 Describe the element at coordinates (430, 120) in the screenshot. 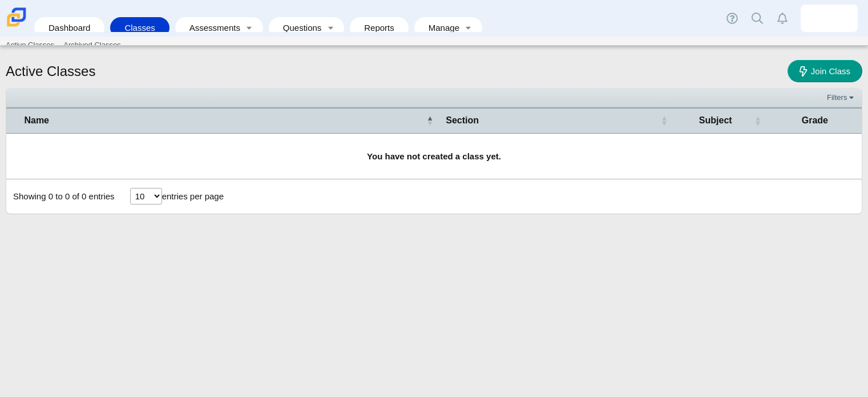

I see `span: Name : Activate to invert sorting` at that location.